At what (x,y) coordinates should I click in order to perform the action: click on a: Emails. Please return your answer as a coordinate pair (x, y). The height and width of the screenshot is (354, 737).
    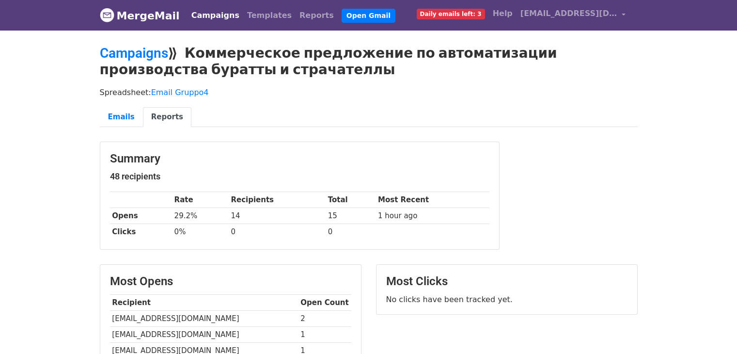
    Looking at the image, I should click on (121, 117).